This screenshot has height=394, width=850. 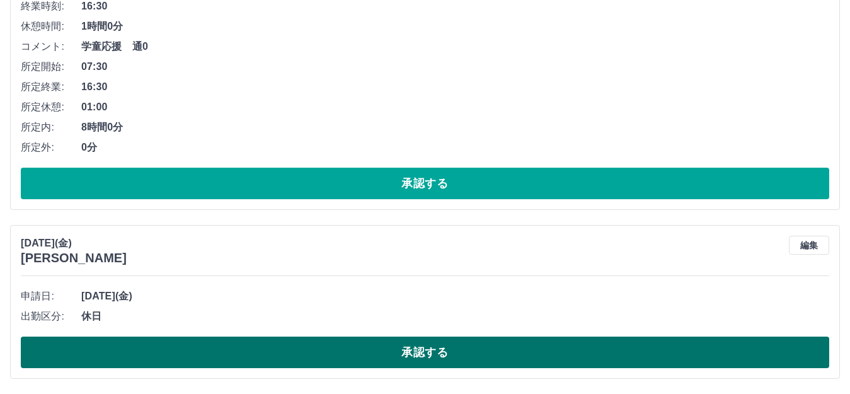 I want to click on button: 編集, so click(x=809, y=245).